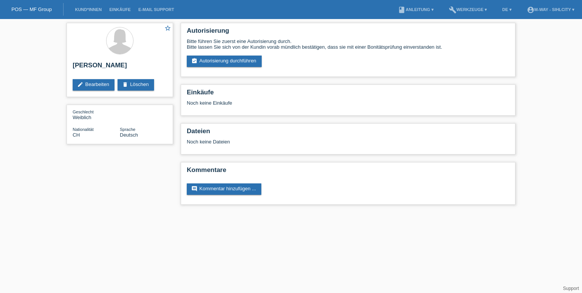  Describe the element at coordinates (168, 28) in the screenshot. I see `i: star_border` at that location.